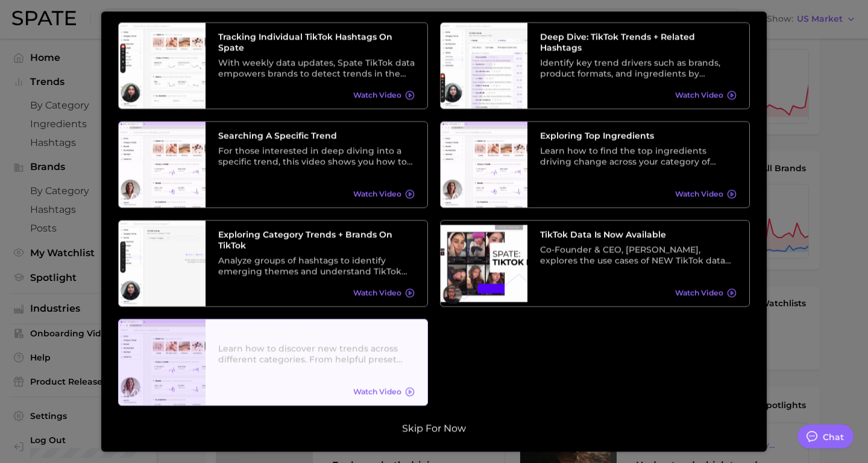 This screenshot has width=868, height=463. Describe the element at coordinates (273, 165) in the screenshot. I see `a: Searching A Specific TrendFor those interested in deep diving into a specific trend, this video s...` at that location.